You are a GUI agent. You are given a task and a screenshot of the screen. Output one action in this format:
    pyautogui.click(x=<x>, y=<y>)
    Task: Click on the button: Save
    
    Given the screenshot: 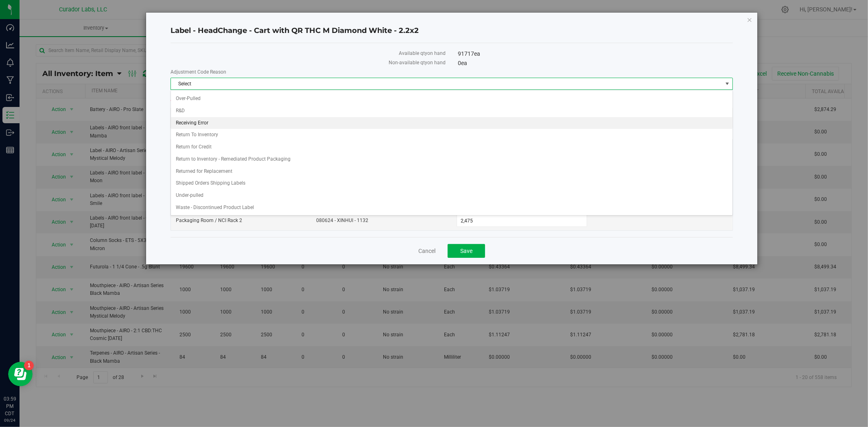 What is the action you would take?
    pyautogui.click(x=466, y=251)
    